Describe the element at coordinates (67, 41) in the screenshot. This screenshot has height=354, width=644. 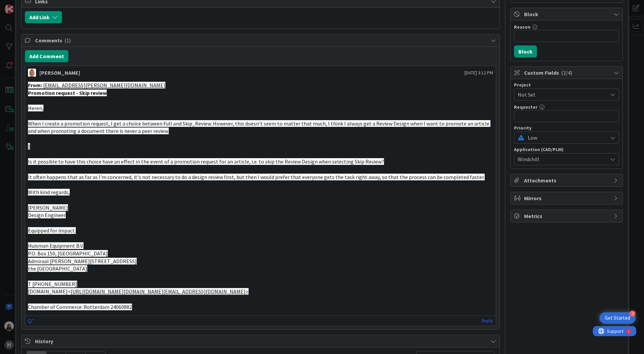
I see `span: ( 1 )` at that location.